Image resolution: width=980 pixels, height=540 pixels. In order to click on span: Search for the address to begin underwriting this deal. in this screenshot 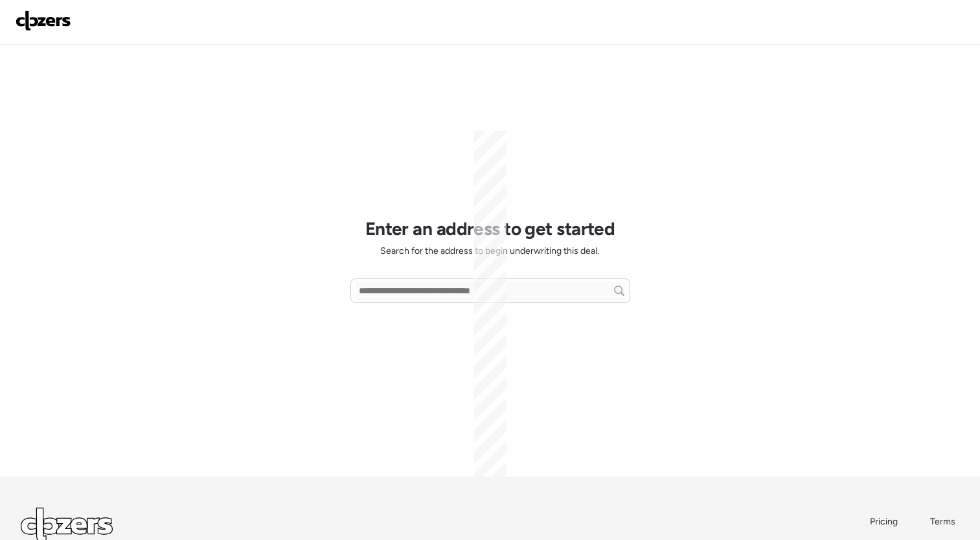, I will do `click(490, 251)`.